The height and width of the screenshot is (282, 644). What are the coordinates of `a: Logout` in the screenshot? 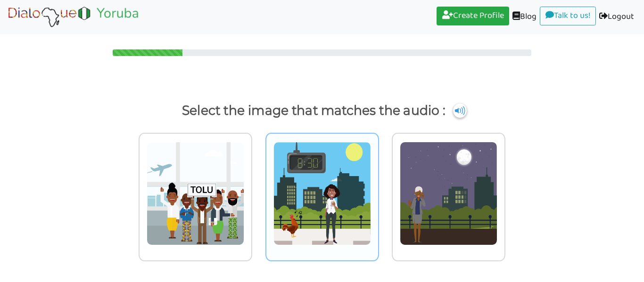 It's located at (616, 17).